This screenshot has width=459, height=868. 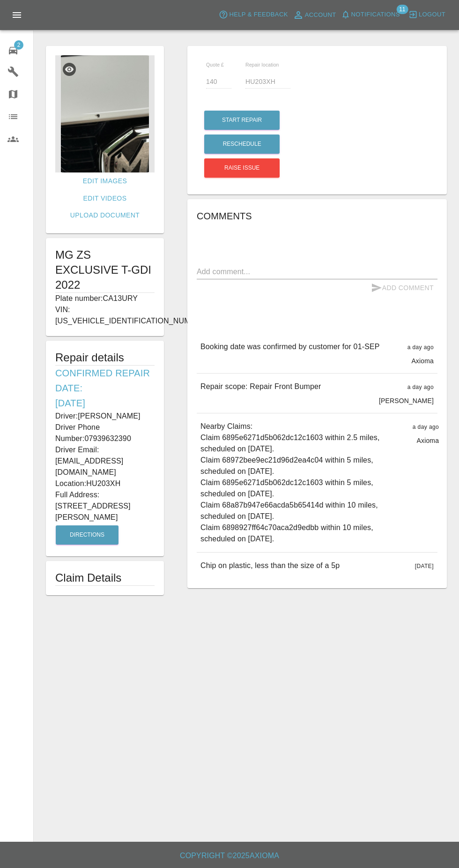 What do you see at coordinates (17, 15) in the screenshot?
I see `button: Open drawer` at bounding box center [17, 15].